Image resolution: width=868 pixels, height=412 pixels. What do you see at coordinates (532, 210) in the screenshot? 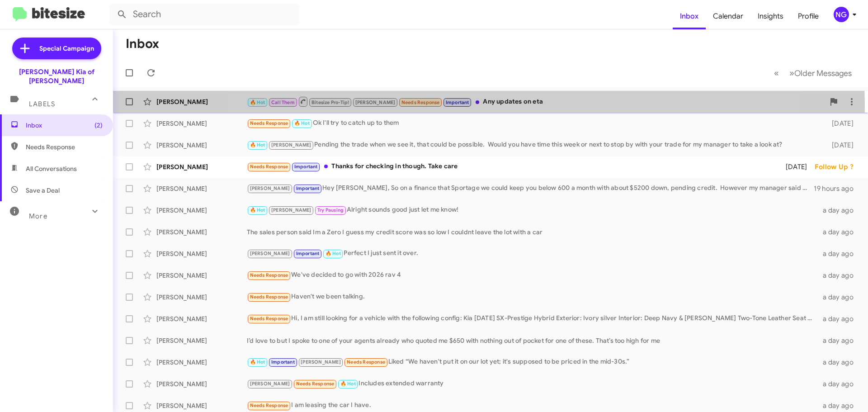
I see `div: Alright sounds good just let me know!` at bounding box center [532, 210].